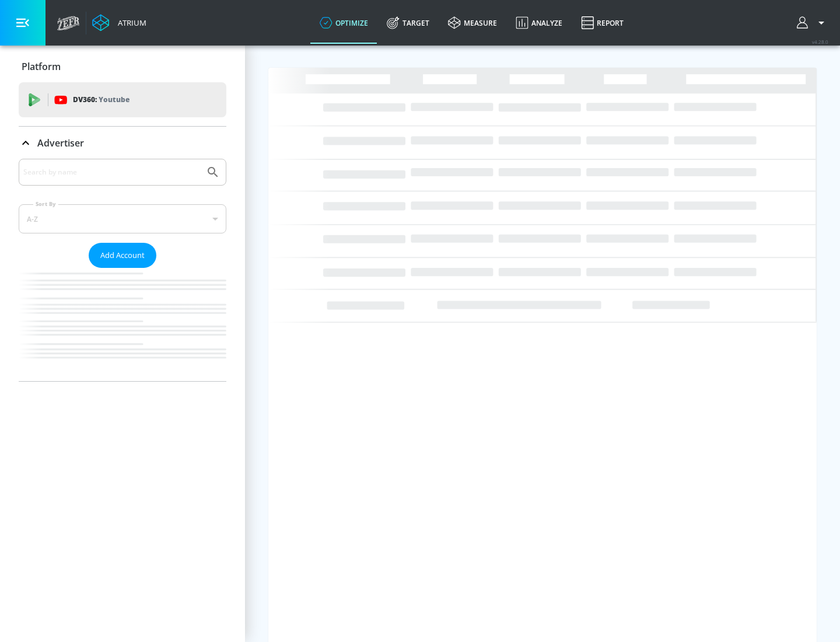 The image size is (840, 642). I want to click on p: DV360:, so click(101, 99).